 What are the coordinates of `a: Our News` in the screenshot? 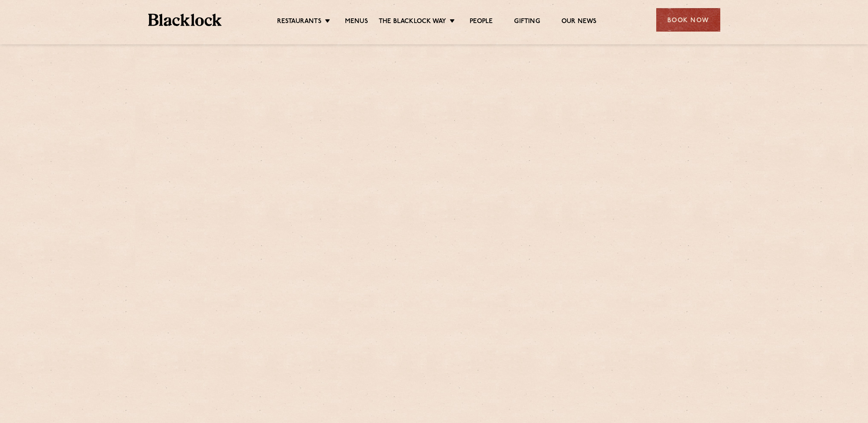 It's located at (579, 22).